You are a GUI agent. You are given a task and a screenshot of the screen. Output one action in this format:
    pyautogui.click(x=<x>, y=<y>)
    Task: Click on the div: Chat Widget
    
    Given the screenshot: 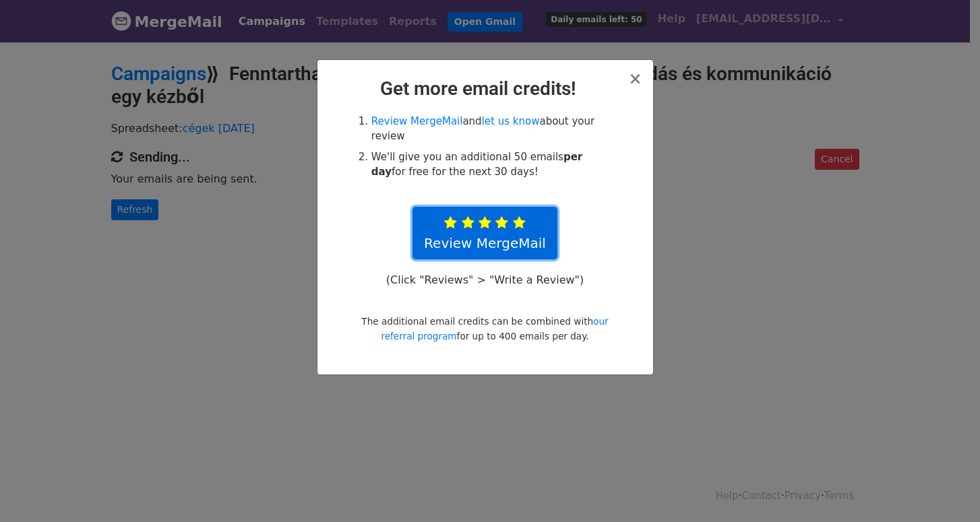 What is the action you would take?
    pyautogui.click(x=947, y=490)
    